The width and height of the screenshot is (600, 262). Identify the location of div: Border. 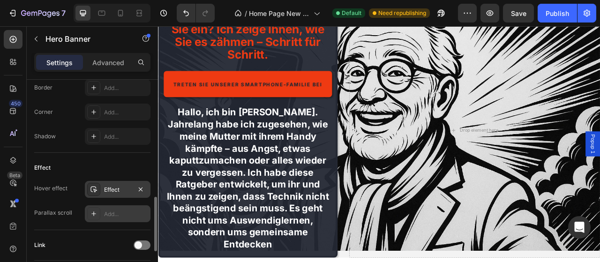
(43, 88).